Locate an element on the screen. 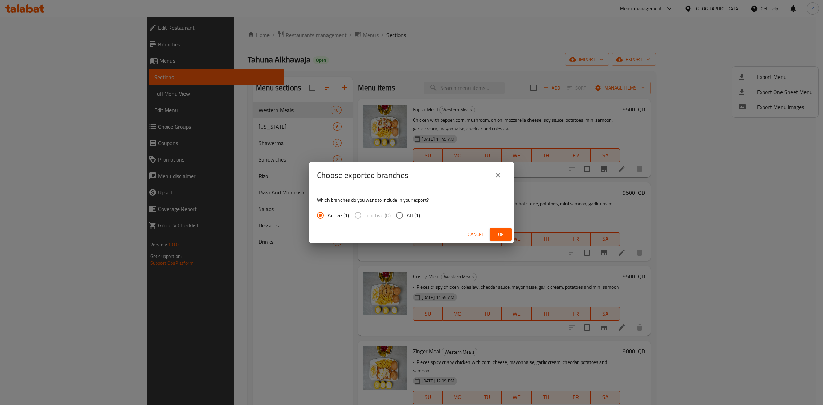 This screenshot has height=405, width=823. button: Ok is located at coordinates (501, 234).